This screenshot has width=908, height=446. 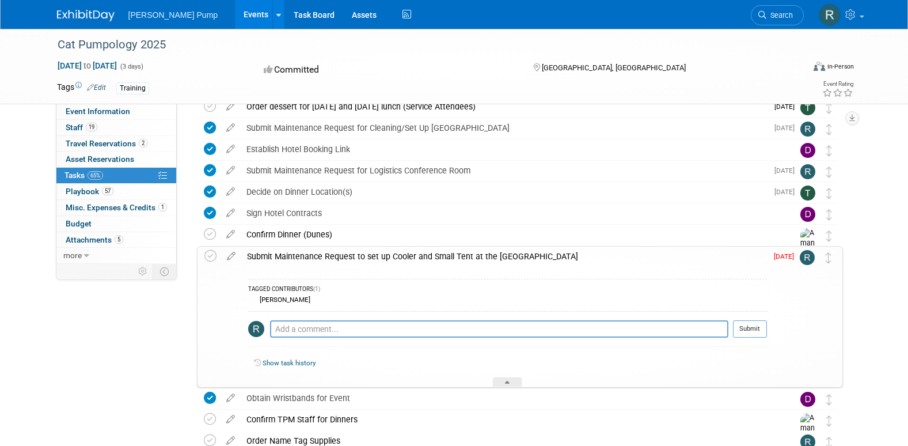 What do you see at coordinates (108, 191) in the screenshot?
I see `span: 57` at bounding box center [108, 191].